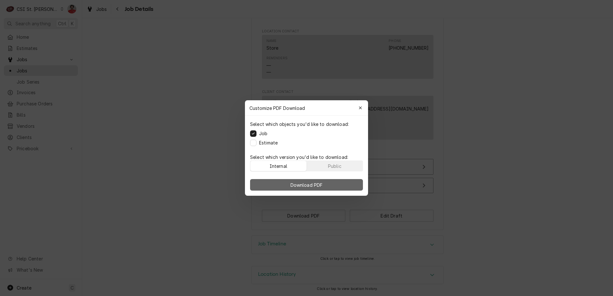 The height and width of the screenshot is (296, 613). What do you see at coordinates (268, 143) in the screenshot?
I see `label: Estimate` at bounding box center [268, 143].